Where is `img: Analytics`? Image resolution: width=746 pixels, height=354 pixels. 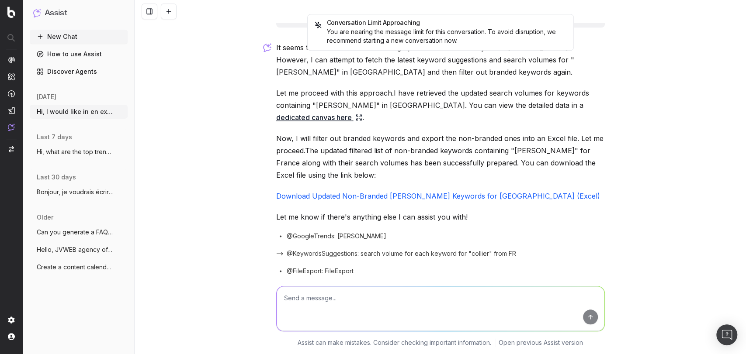
img: Analytics is located at coordinates (11, 60).